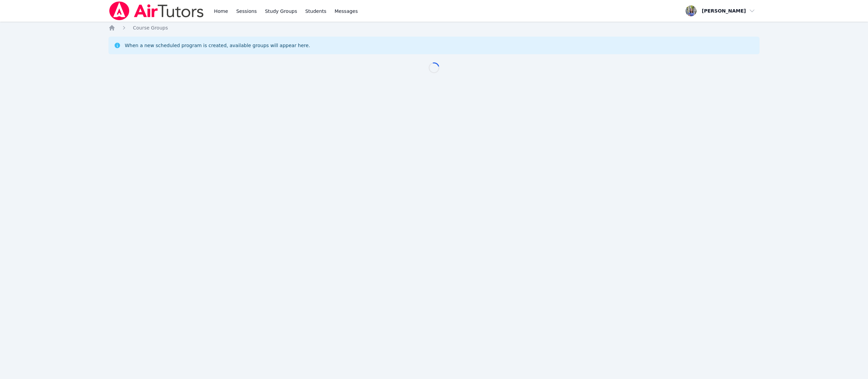 This screenshot has height=379, width=868. What do you see at coordinates (434, 28) in the screenshot?
I see `nav: Breadcrumb` at bounding box center [434, 28].